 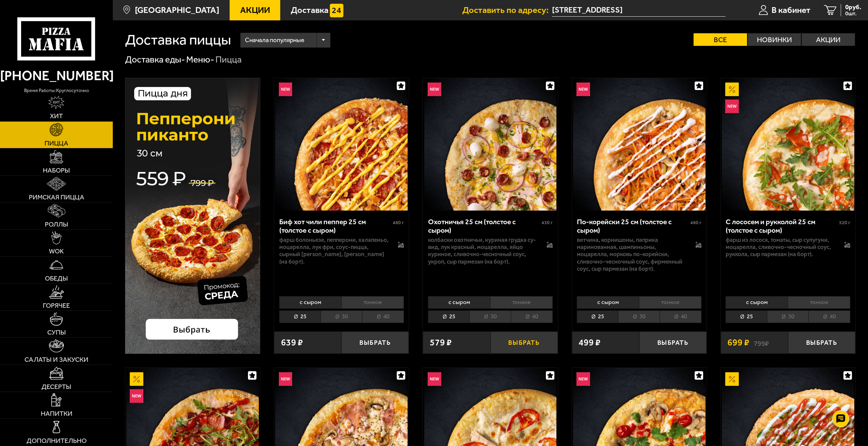 I want to click on span: Доставить по адресу:, so click(x=507, y=10).